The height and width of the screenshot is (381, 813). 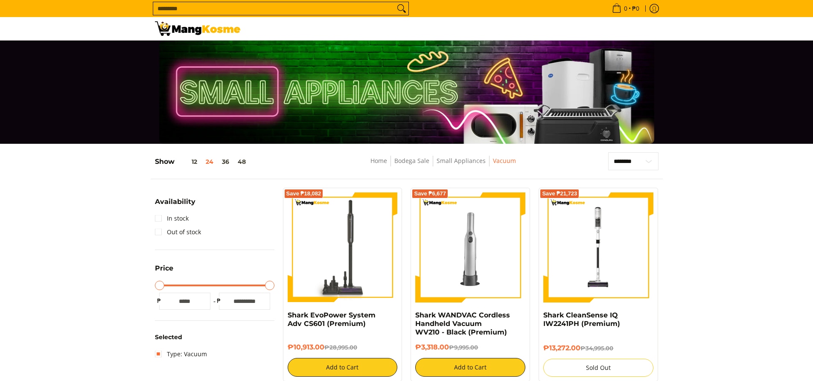 I want to click on span: Home, so click(x=261, y=28).